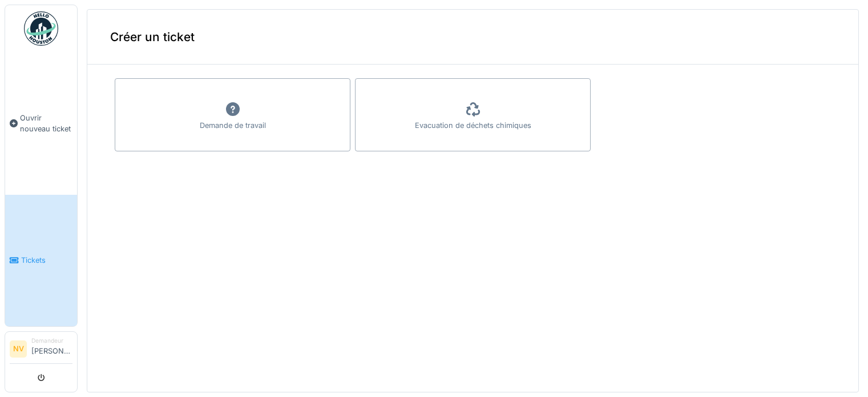 This screenshot has height=397, width=868. I want to click on span: Ouvrir nouveau ticket, so click(47, 123).